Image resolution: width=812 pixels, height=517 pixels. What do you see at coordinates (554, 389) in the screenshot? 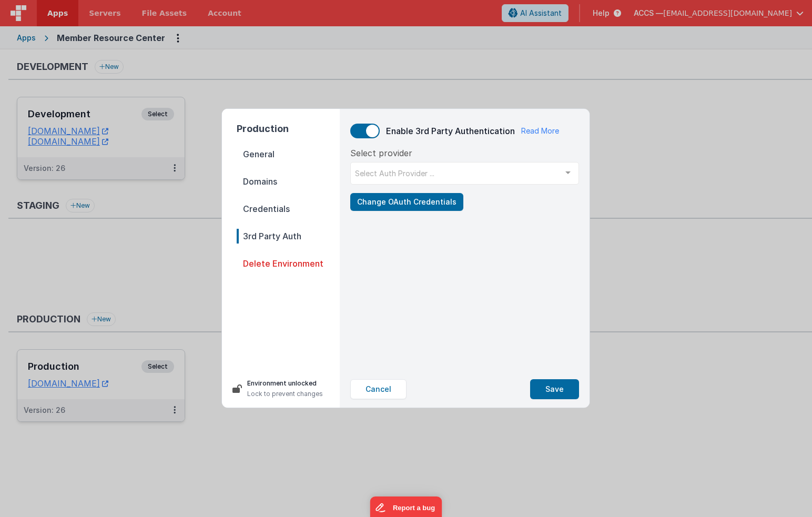
I see `button: Save` at bounding box center [554, 389].